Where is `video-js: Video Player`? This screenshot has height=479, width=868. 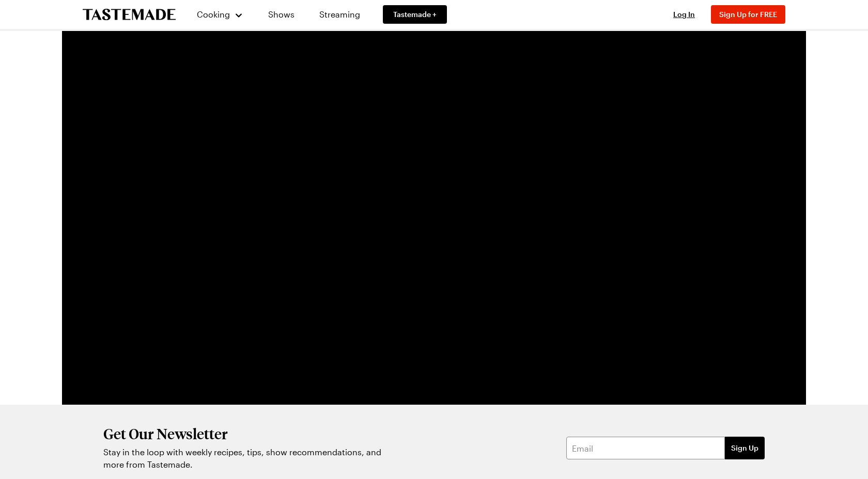 video-js: Video Player is located at coordinates (434, 229).